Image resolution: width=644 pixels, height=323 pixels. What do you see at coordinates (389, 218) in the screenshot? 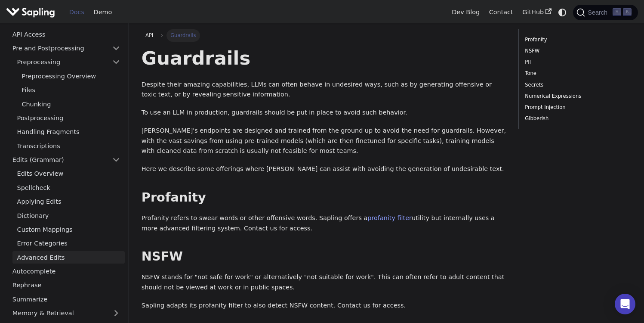
I see `a: profanity filter` at bounding box center [389, 218].